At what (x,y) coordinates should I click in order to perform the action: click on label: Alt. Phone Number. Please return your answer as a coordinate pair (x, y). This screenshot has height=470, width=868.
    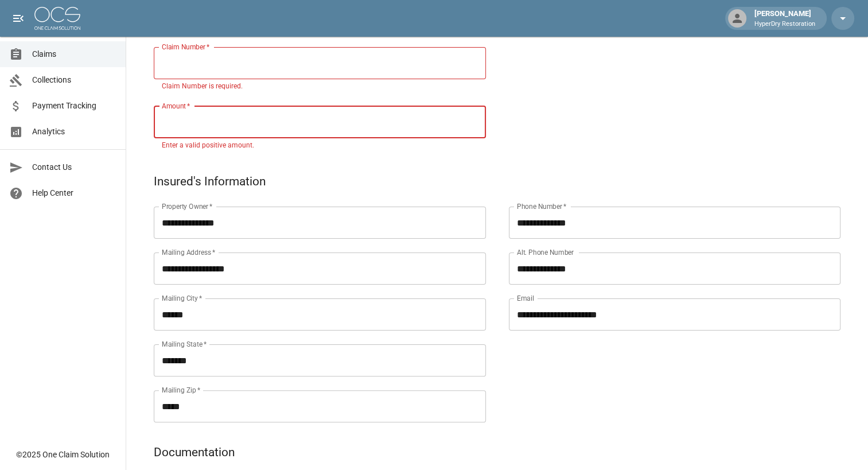
    Looking at the image, I should click on (545, 252).